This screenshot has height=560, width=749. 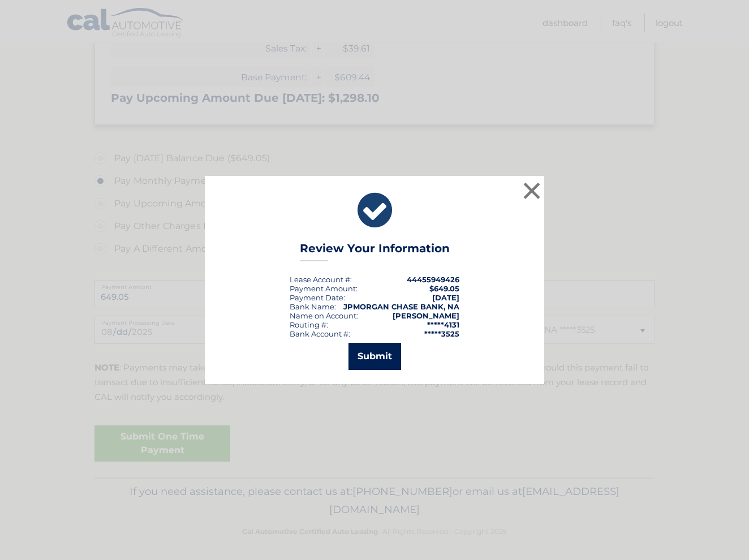 What do you see at coordinates (374, 356) in the screenshot?
I see `button: Submit` at bounding box center [374, 356].